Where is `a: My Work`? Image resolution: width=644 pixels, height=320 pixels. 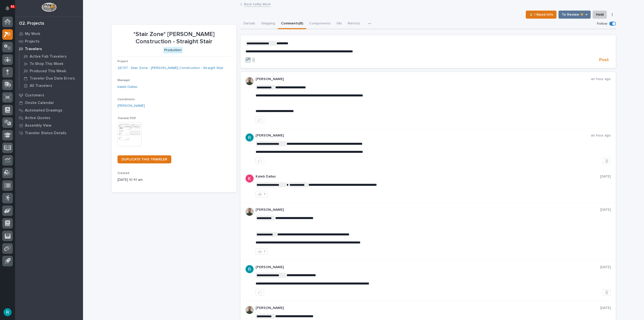
a: My Work is located at coordinates (49, 34).